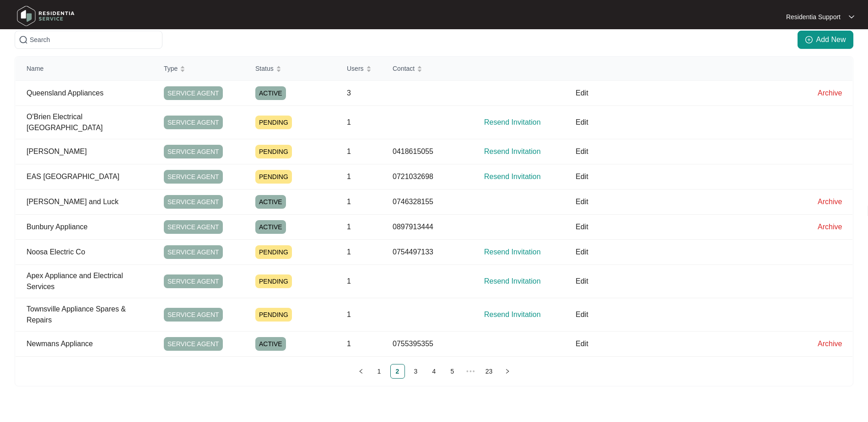 Image resolution: width=868 pixels, height=422 pixels. What do you see at coordinates (825, 40) in the screenshot?
I see `button: Add New` at bounding box center [825, 40].